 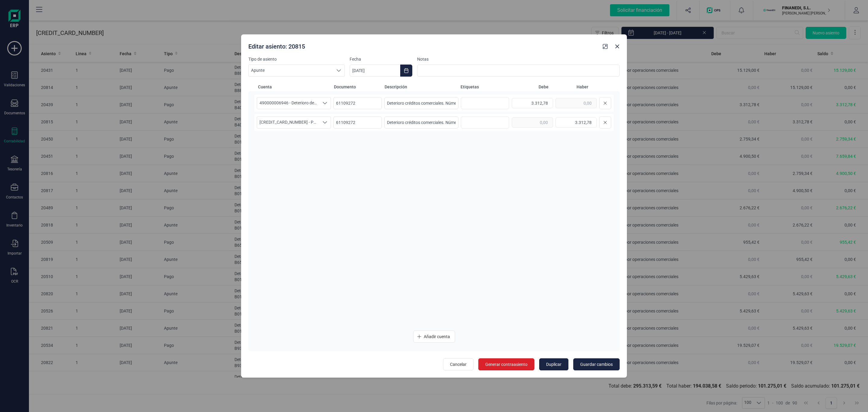 I want to click on span: Duplicar, so click(x=554, y=364).